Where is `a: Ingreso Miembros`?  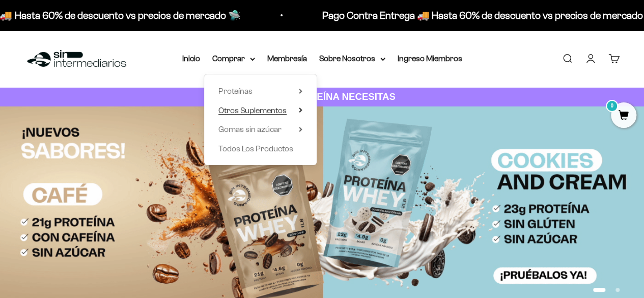
a: Ingreso Miembros is located at coordinates (430, 58).